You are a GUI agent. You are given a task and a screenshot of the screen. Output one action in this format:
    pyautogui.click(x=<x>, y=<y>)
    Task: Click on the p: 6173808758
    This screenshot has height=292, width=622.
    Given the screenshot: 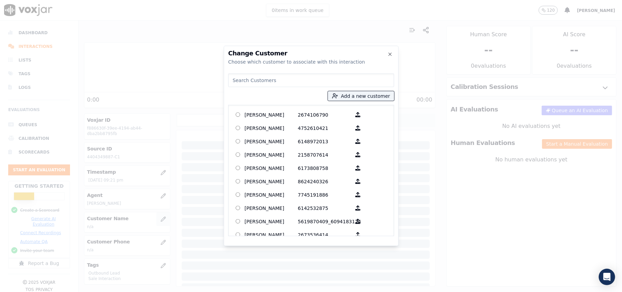 What is the action you would take?
    pyautogui.click(x=325, y=168)
    